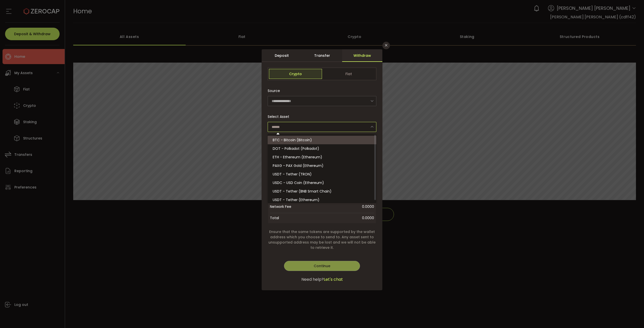  I want to click on span: USDT - Tether (Ethereum), so click(296, 200).